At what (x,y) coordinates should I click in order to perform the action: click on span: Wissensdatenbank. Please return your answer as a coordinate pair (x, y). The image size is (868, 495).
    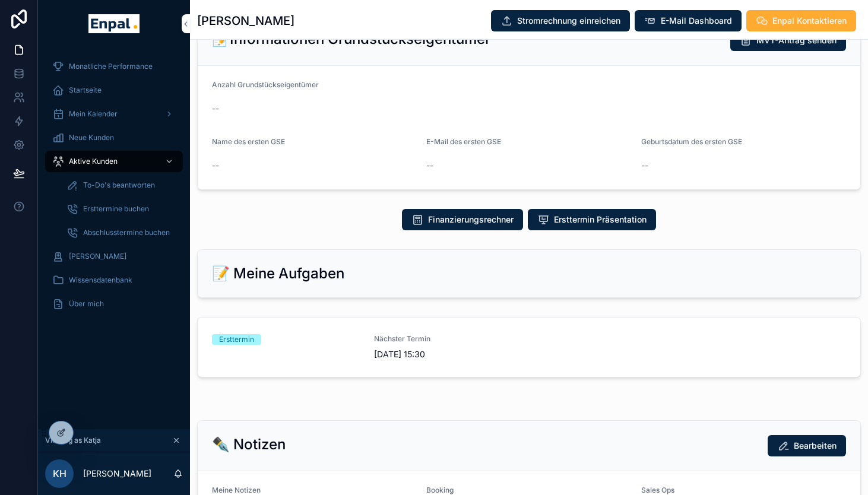
    Looking at the image, I should click on (101, 280).